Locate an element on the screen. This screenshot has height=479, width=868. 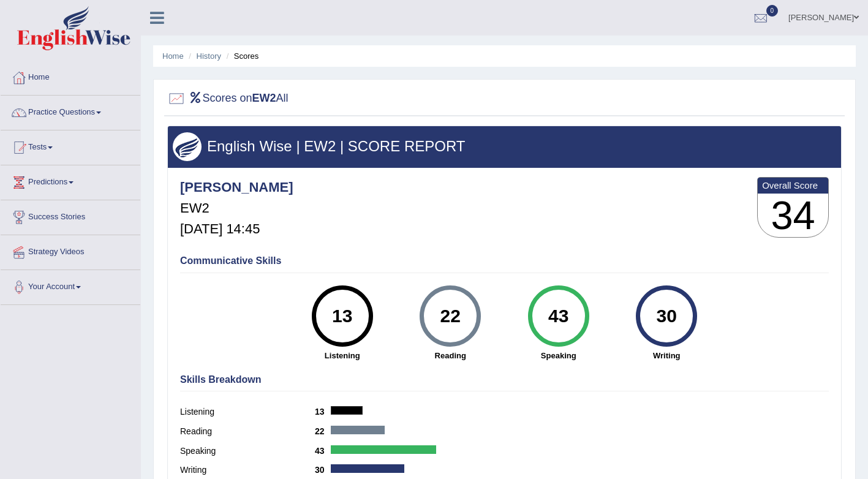
div: 13 is located at coordinates (342, 316).